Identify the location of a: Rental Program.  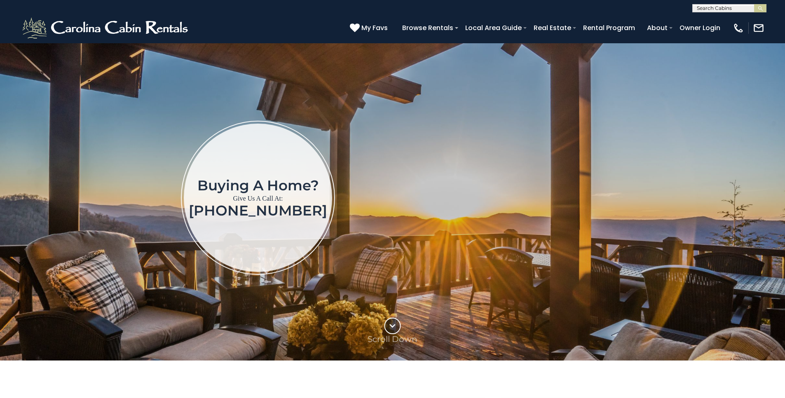
(609, 28).